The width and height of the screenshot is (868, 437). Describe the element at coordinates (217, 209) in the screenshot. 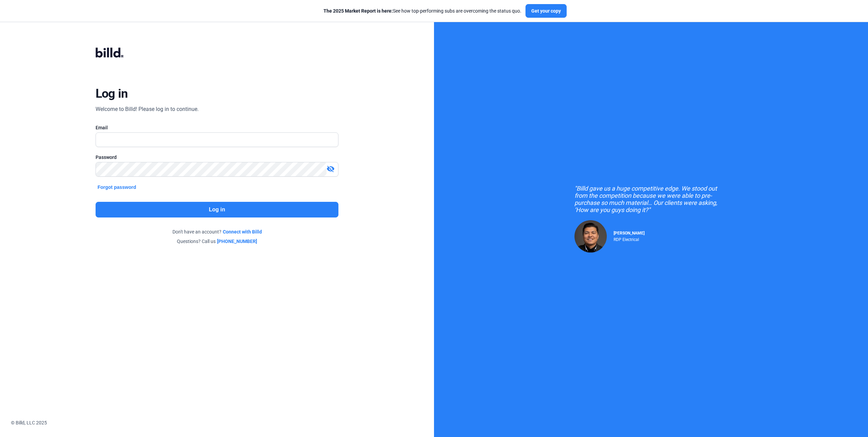

I see `button: Log in` at that location.